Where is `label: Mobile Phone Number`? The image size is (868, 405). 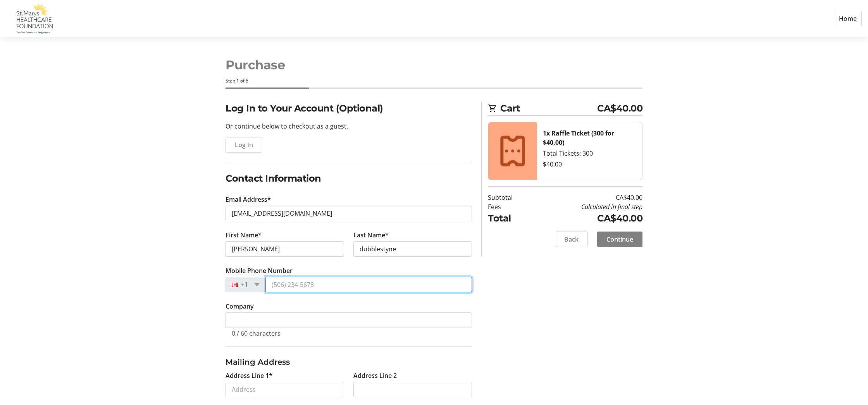 label: Mobile Phone Number is located at coordinates (259, 271).